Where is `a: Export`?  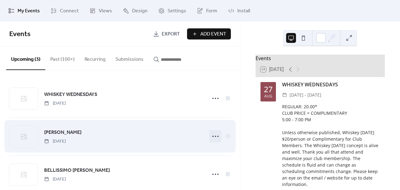
a: Export is located at coordinates (166, 34).